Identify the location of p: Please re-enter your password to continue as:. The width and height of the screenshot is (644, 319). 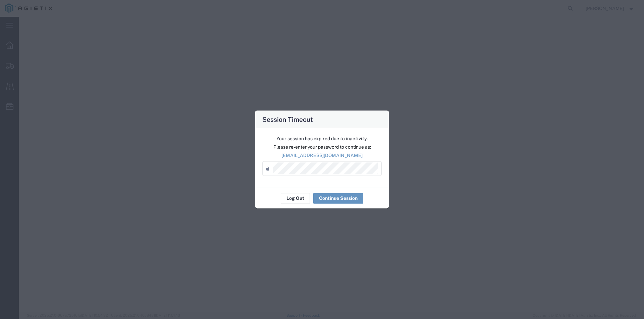
(322, 146).